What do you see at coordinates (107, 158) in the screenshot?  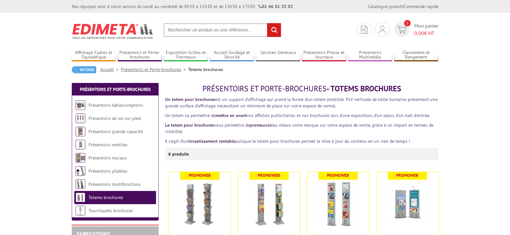 I see `a: Présentoirs muraux` at bounding box center [107, 158].